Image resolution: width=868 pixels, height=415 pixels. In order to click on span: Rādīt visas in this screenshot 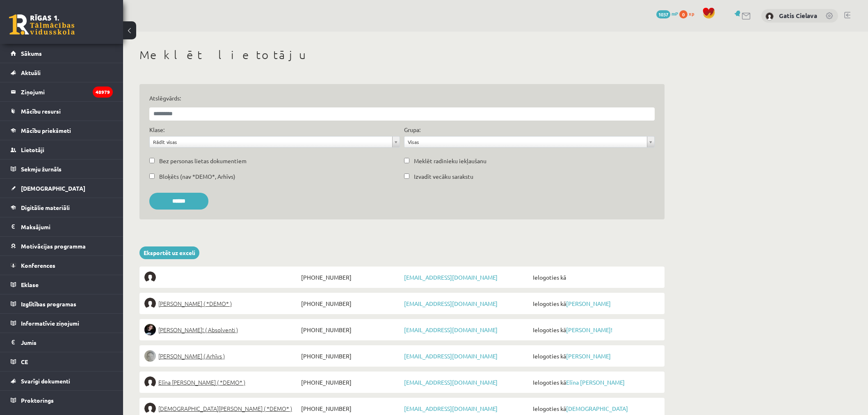, I will do `click(271, 142)`.